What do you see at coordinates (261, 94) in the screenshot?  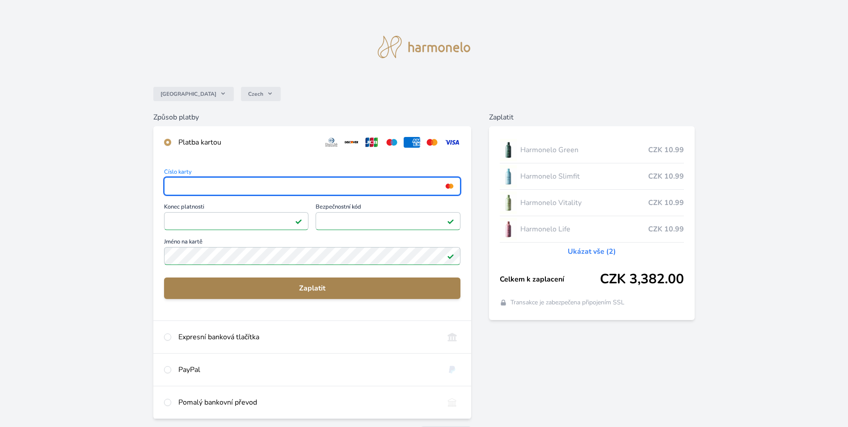 I see `button: Czech` at bounding box center [261, 94].